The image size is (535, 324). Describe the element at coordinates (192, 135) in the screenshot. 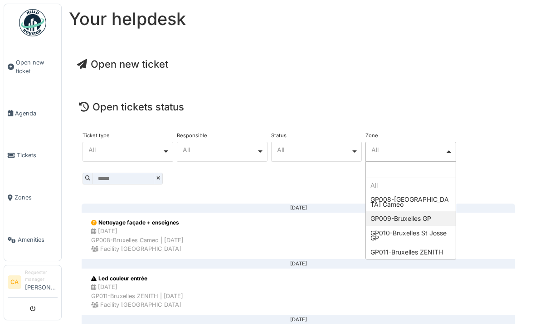

I see `label: Responsible` at that location.